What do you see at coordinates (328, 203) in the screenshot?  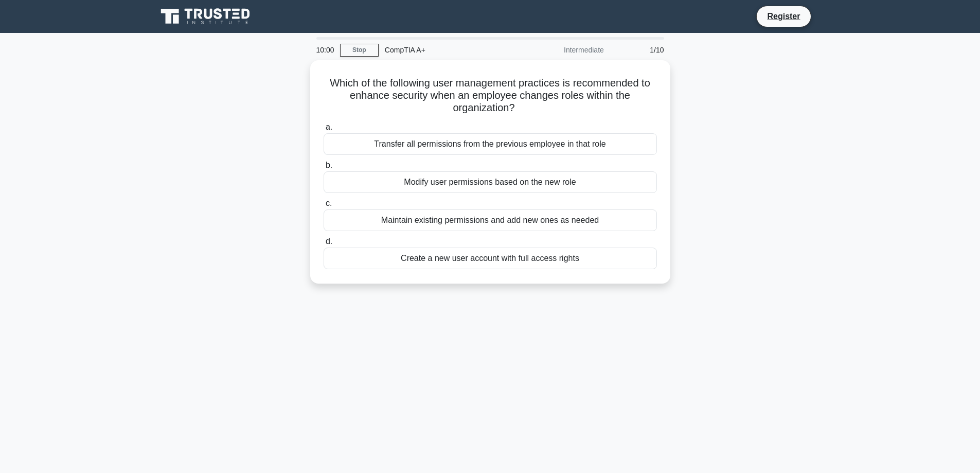 I see `span: c.` at bounding box center [328, 203].